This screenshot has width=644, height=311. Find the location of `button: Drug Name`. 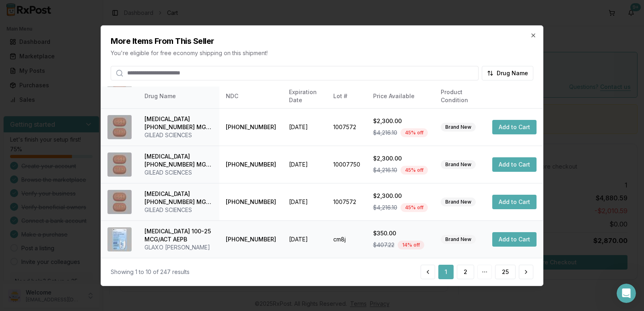

button: Drug Name is located at coordinates (507, 73).